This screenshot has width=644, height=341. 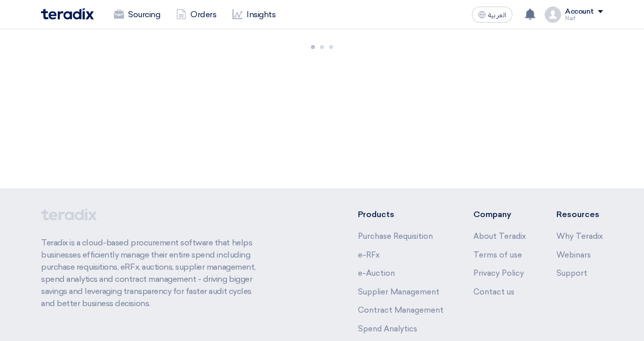 What do you see at coordinates (492, 14) in the screenshot?
I see `button: العربية` at bounding box center [492, 14].